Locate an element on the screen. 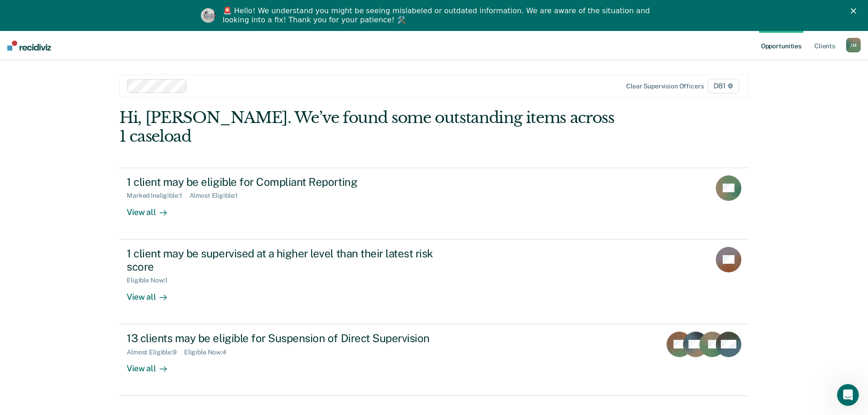 This screenshot has width=868, height=415. div: J M is located at coordinates (853, 45).